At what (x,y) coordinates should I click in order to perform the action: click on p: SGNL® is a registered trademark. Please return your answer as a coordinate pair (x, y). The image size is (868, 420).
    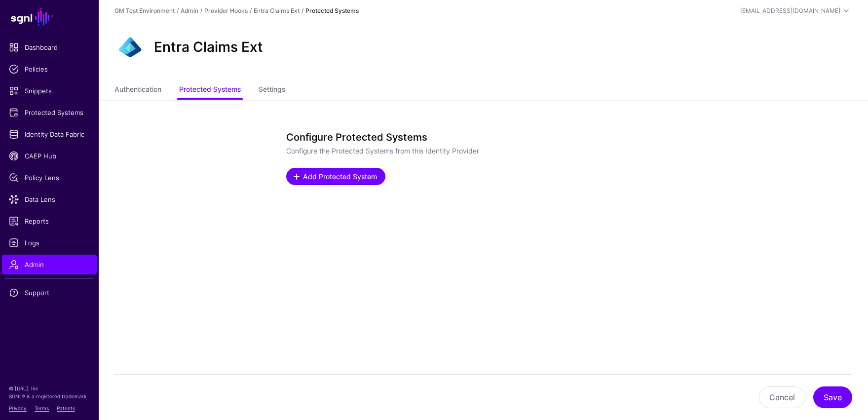
    Looking at the image, I should click on (49, 396).